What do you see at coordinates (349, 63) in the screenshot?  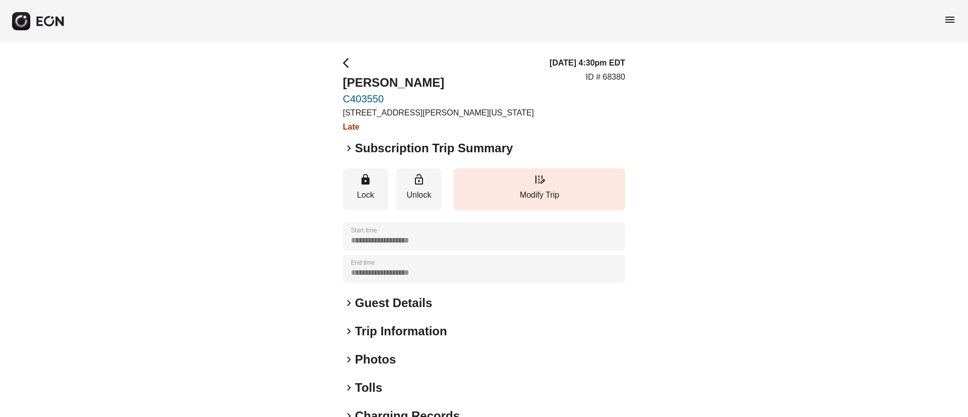 I see `span: arrow_back_ios` at bounding box center [349, 63].